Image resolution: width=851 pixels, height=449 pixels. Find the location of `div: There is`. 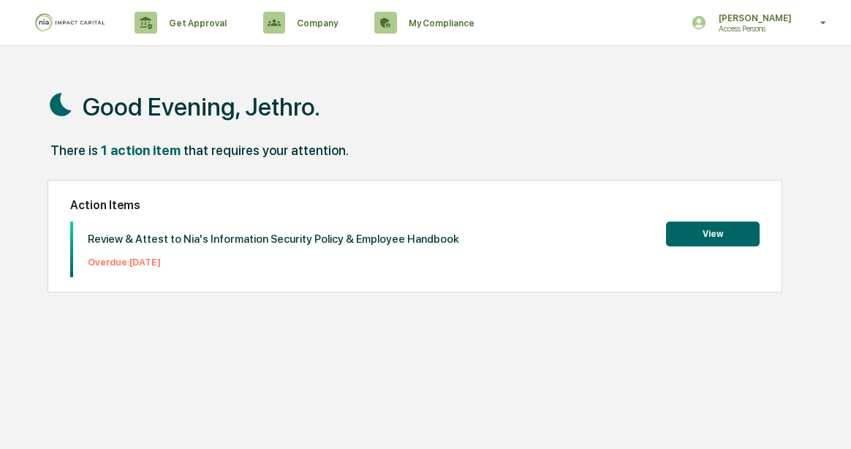

div: There is is located at coordinates (74, 150).